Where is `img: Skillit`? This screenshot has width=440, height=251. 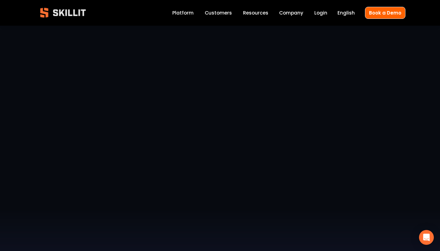
img: Skillit is located at coordinates (63, 13).